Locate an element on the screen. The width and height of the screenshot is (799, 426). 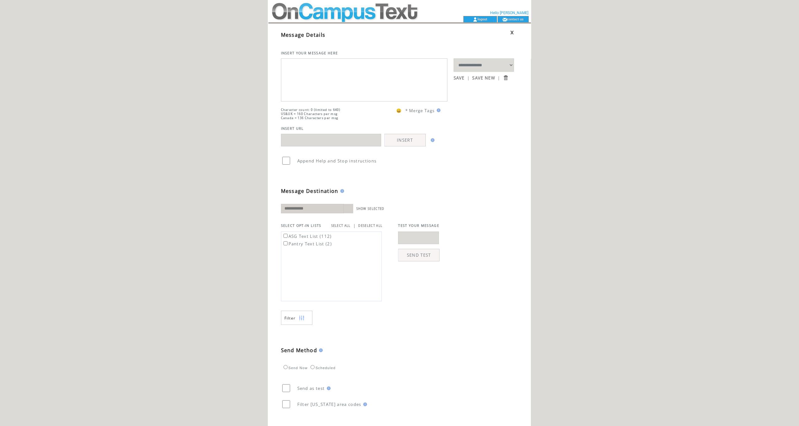
a: SELECT ALL is located at coordinates (341, 226).